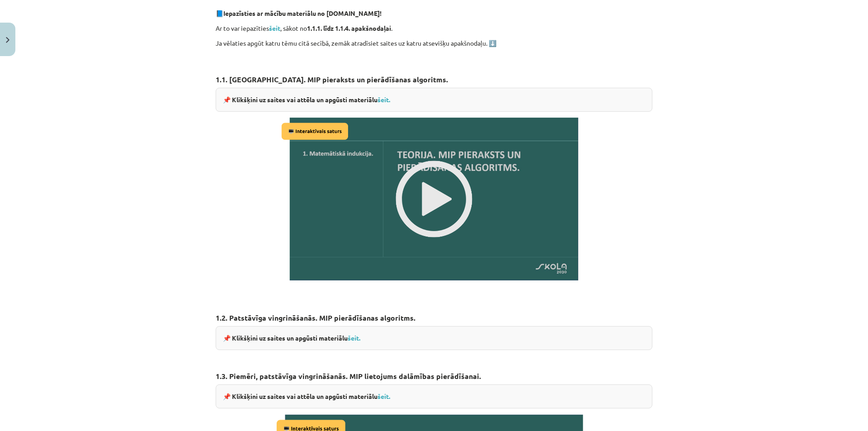 The height and width of the screenshot is (431, 868). Describe the element at coordinates (274, 28) in the screenshot. I see `strong: šeit` at that location.